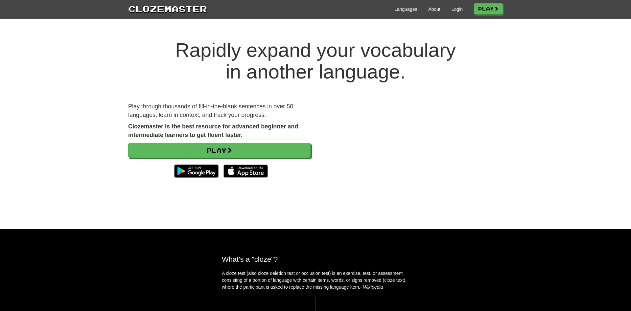 The height and width of the screenshot is (311, 631). Describe the element at coordinates (315, 280) in the screenshot. I see `p: A cloze test (also cloze deletion test or occlusion test) is an exercise, test, or assessment con...` at that location.